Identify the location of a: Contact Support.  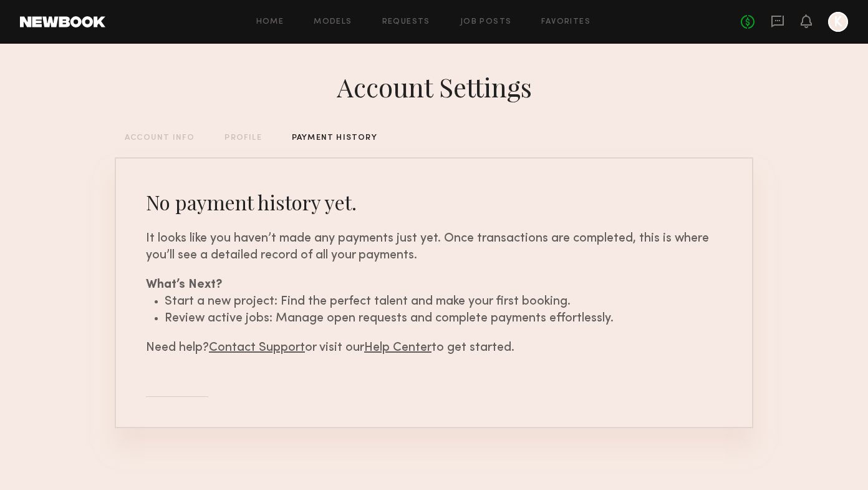
(257, 348).